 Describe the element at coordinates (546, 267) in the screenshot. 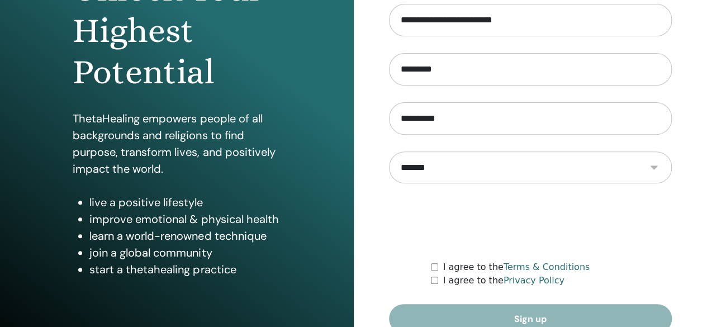

I see `a: Terms & Conditions` at that location.